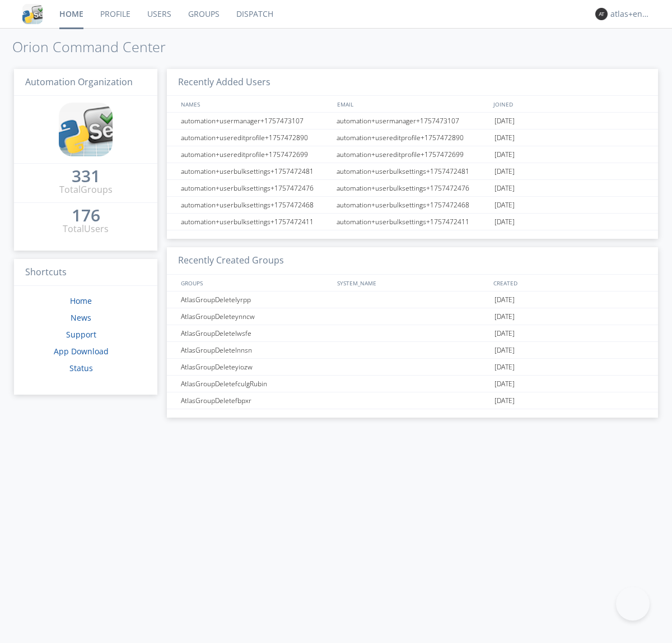 This screenshot has width=672, height=643. I want to click on img: 373638.png, so click(602, 14).